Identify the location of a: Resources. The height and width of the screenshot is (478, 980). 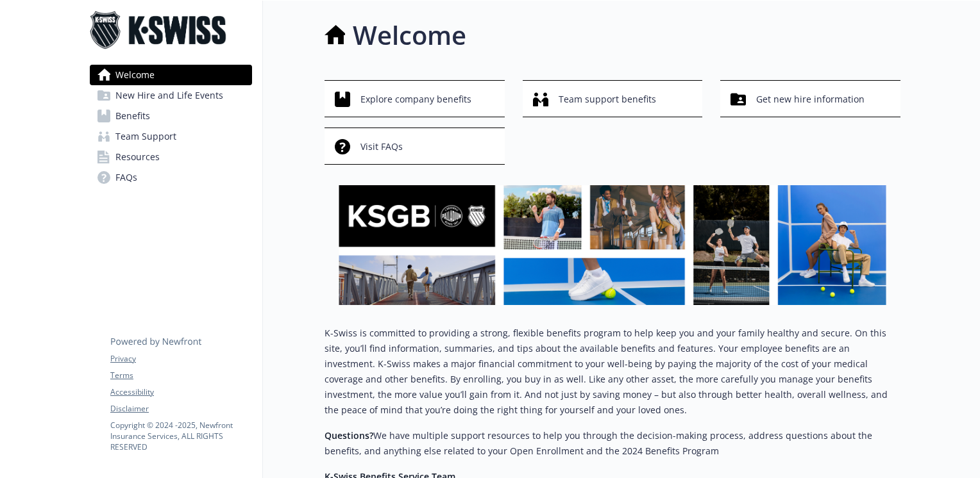
(171, 157).